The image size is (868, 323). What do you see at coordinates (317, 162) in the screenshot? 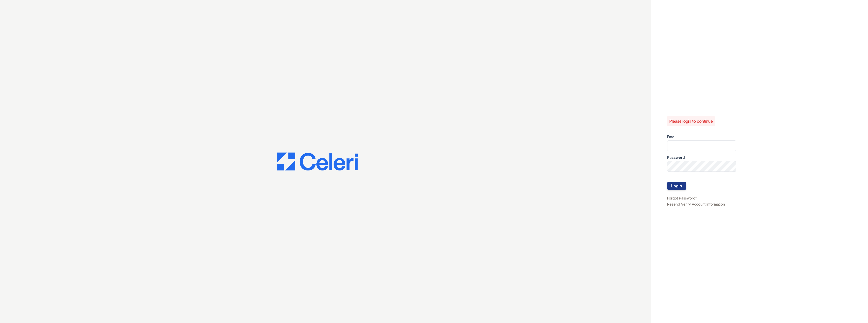
I see `img: CE_Logo_Blue-a8612792a0a2168367f1c8372b55b34899dd931a85d93a1a3d3e32e68fde9ad4.png` at bounding box center [317, 162].